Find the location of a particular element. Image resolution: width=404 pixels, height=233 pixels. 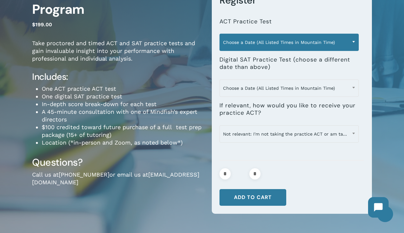

li: A 45-minute consultation with one of Mindfish’s expert directors is located at coordinates (122, 116).